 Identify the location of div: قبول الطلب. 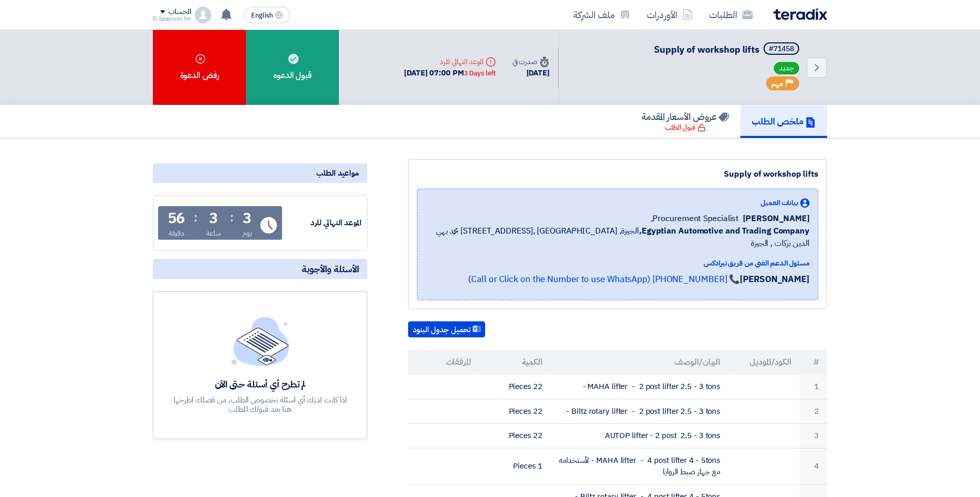
(685, 128).